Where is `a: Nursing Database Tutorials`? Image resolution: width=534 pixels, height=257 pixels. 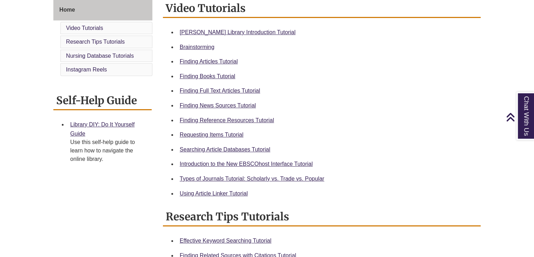
a: Nursing Database Tutorials is located at coordinates (100, 56).